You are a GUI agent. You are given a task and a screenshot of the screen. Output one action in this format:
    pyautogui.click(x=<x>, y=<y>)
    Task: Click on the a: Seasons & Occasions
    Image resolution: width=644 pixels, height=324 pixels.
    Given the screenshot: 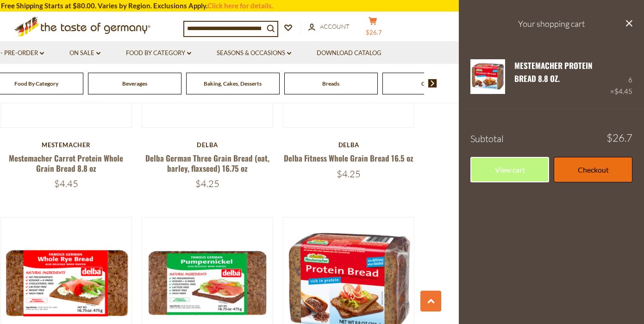 What is the action you would take?
    pyautogui.click(x=254, y=53)
    